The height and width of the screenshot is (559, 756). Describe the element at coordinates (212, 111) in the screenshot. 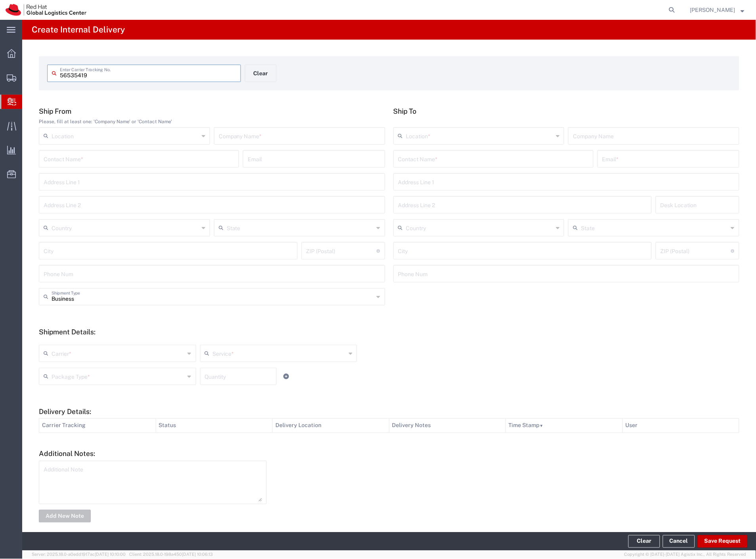

I see `h5: Ship From` at that location.